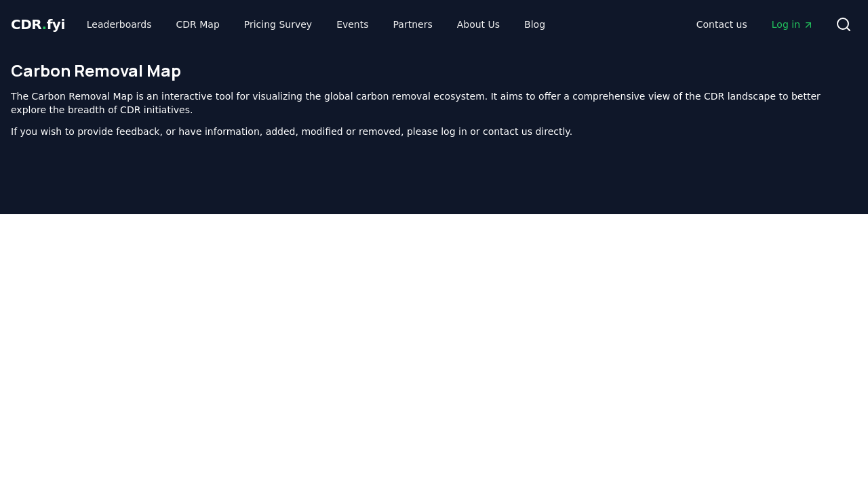 The width and height of the screenshot is (868, 488). Describe the element at coordinates (38, 25) in the screenshot. I see `a: CDR.fyi` at that location.